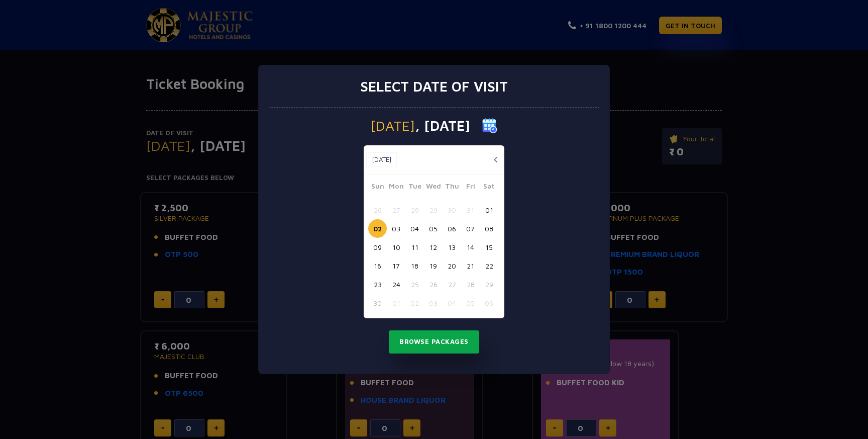 The image size is (868, 439). What do you see at coordinates (377, 266) in the screenshot?
I see `button: 16` at bounding box center [377, 266].